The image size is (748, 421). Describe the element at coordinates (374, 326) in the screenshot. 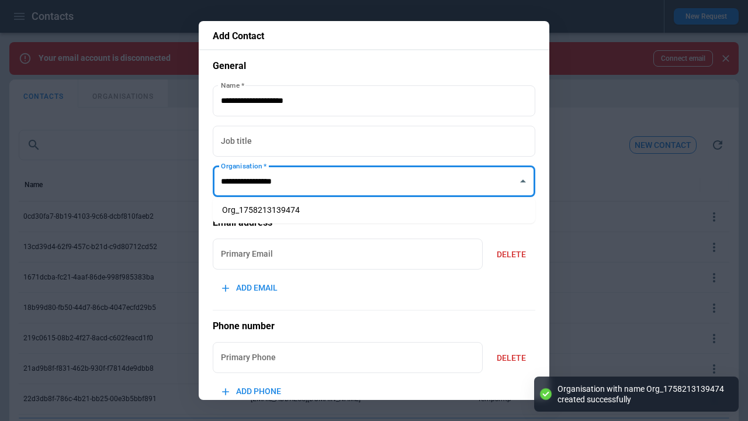

I see `h5: Phone number` at that location.